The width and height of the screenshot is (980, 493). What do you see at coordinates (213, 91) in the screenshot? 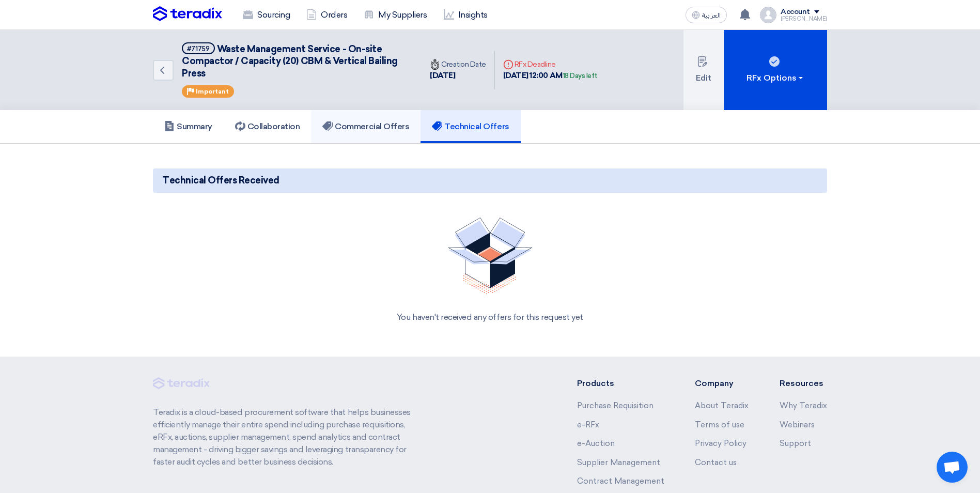
I see `span: Important` at bounding box center [213, 91].